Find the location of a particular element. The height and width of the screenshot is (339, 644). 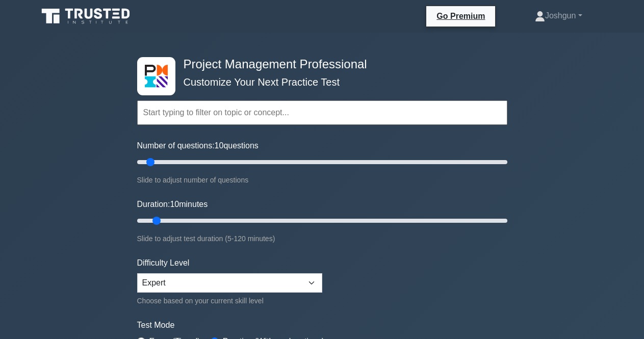

label: Duration: minutes is located at coordinates (172, 205).